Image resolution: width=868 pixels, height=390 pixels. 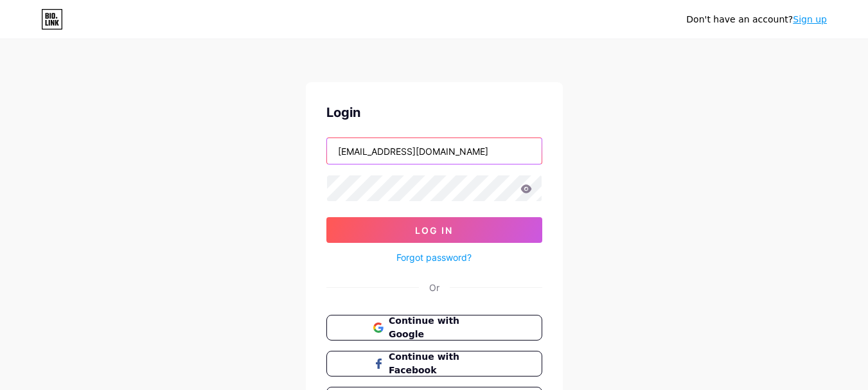 What do you see at coordinates (434, 288) in the screenshot?
I see `div: Or` at bounding box center [434, 288].